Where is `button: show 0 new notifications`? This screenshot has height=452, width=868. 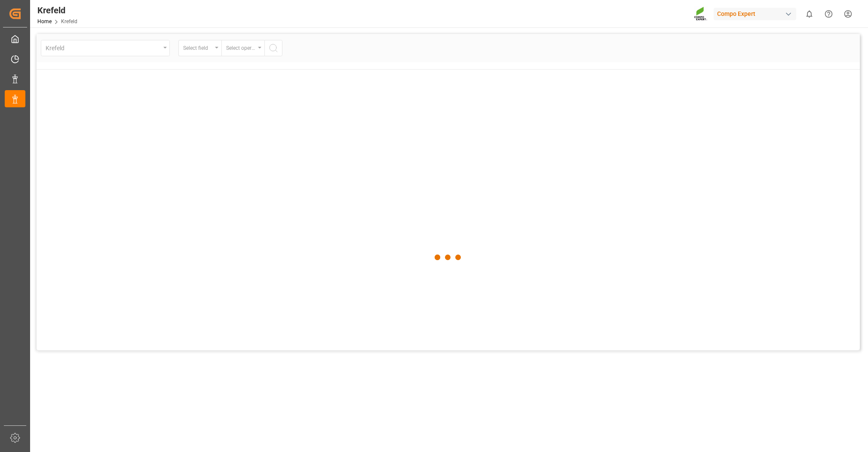 button: show 0 new notifications is located at coordinates (809, 14).